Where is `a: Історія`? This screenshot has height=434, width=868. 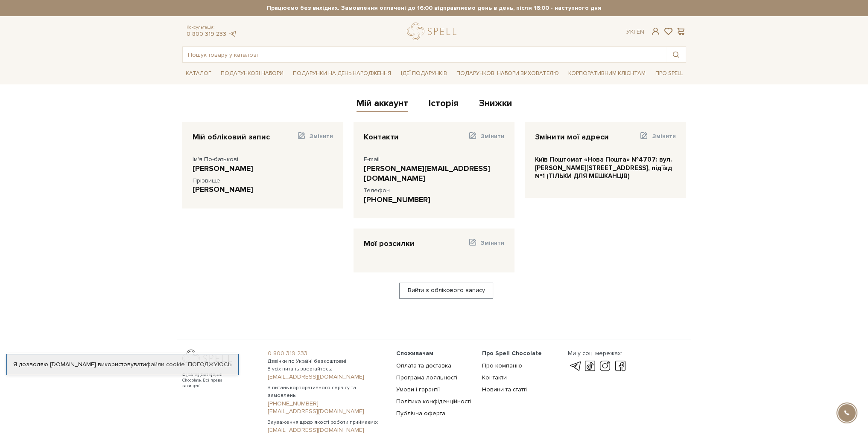
a: Історія is located at coordinates (443, 104).